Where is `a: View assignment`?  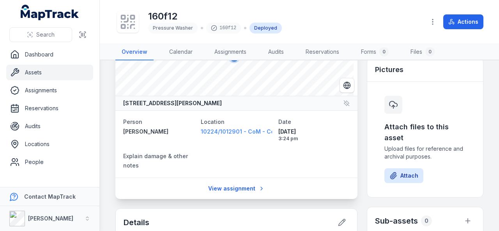 a: View assignment is located at coordinates (236, 189).